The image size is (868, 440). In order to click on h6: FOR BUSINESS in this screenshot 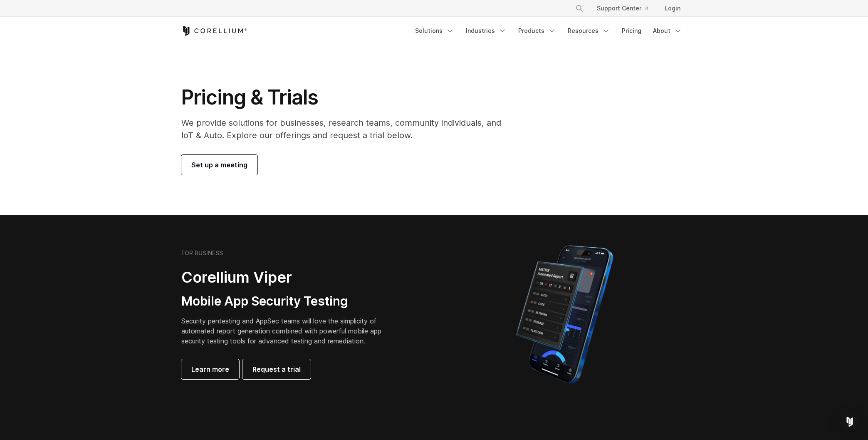, I will do `click(202, 253)`.